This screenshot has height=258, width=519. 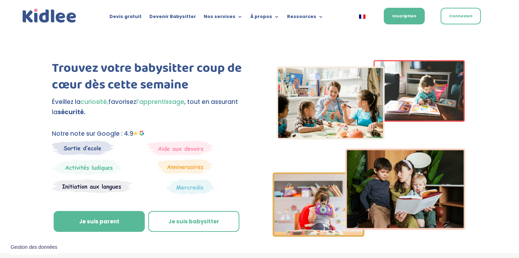 I want to click on span: l’apprentissage, so click(x=160, y=102).